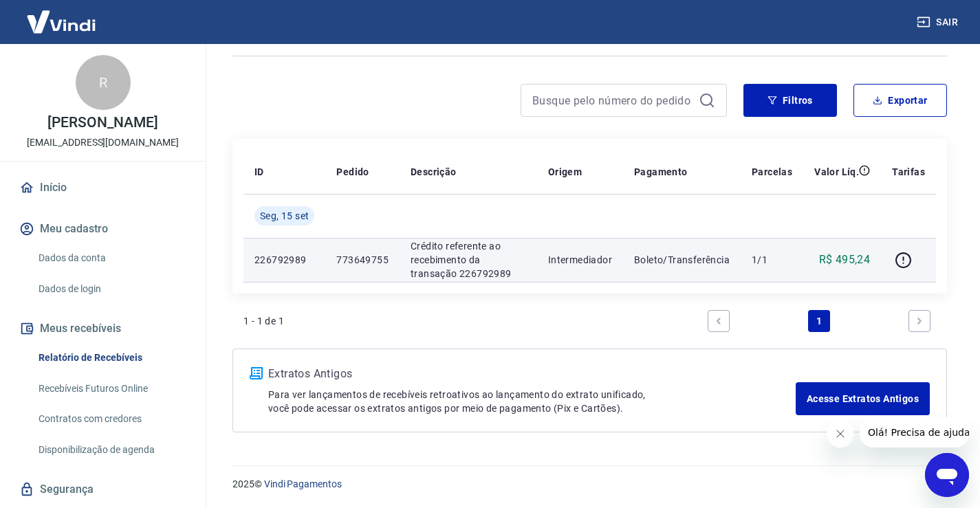 The height and width of the screenshot is (508, 980). Describe the element at coordinates (303, 484) in the screenshot. I see `a: Vindi Pagamentos` at that location.